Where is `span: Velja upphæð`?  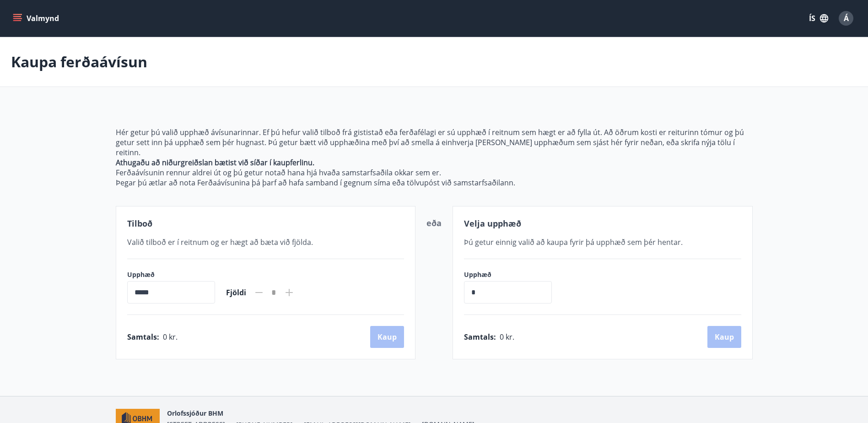 span: Velja upphæð is located at coordinates (493, 223).